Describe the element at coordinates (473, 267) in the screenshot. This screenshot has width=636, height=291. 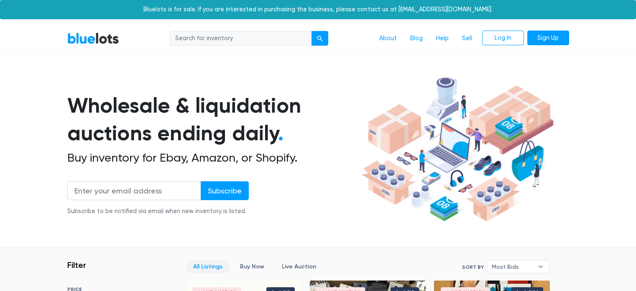
I see `label: Sort By` at that location.